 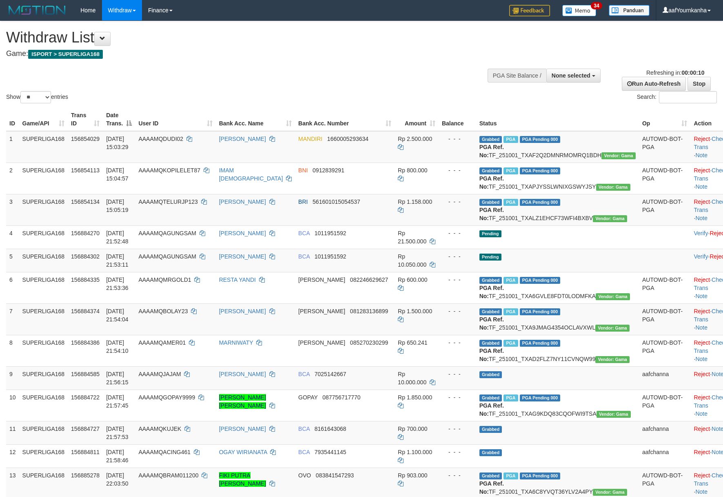 What do you see at coordinates (558, 209) in the screenshot?
I see `td: TF_251001_TXALZ1EHCF73WFI4BXBV` at bounding box center [558, 209].